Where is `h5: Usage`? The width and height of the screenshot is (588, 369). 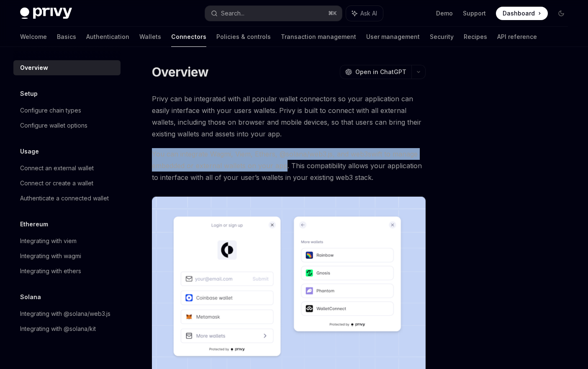 h5: Usage is located at coordinates (29, 151).